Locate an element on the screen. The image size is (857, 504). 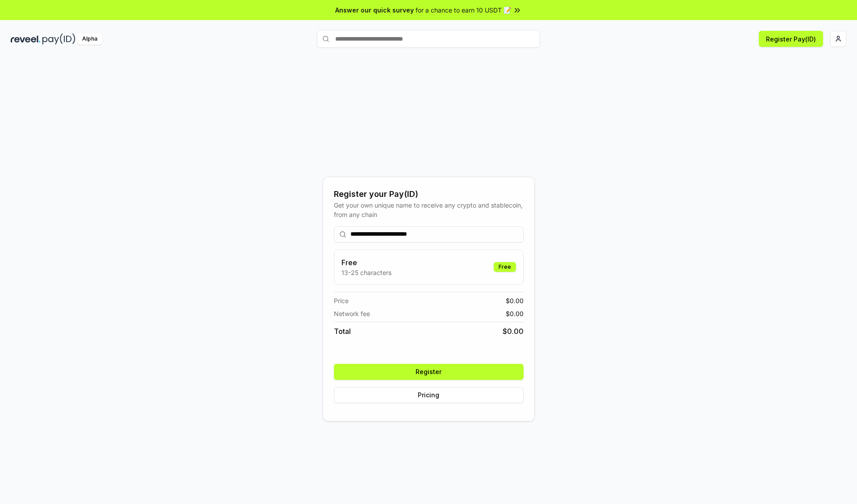
div: Register your Pay(ID) is located at coordinates (428, 194).